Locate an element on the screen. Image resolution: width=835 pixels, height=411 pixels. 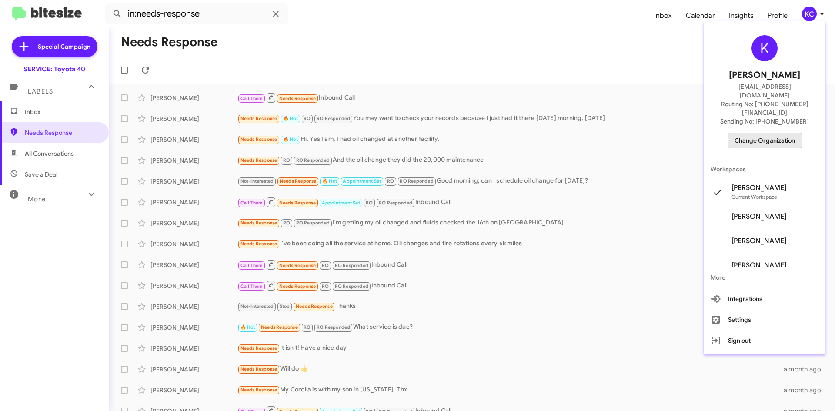
button: Settings is located at coordinates (764, 319).